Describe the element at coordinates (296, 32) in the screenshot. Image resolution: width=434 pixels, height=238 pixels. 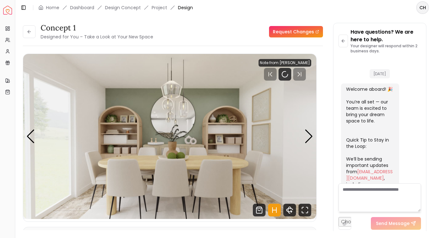
I see `a: Request Changes` at that location.